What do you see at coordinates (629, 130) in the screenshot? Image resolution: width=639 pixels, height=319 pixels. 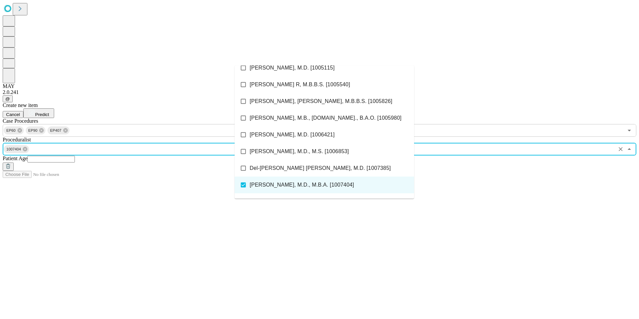 I see `button: Open` at bounding box center [629, 130].